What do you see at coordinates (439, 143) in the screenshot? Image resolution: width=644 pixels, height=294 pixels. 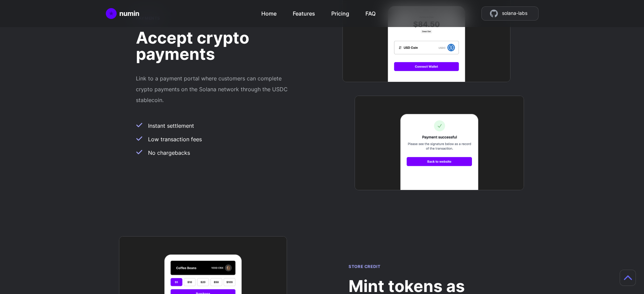 I see `img: Feature image 6` at bounding box center [439, 143].